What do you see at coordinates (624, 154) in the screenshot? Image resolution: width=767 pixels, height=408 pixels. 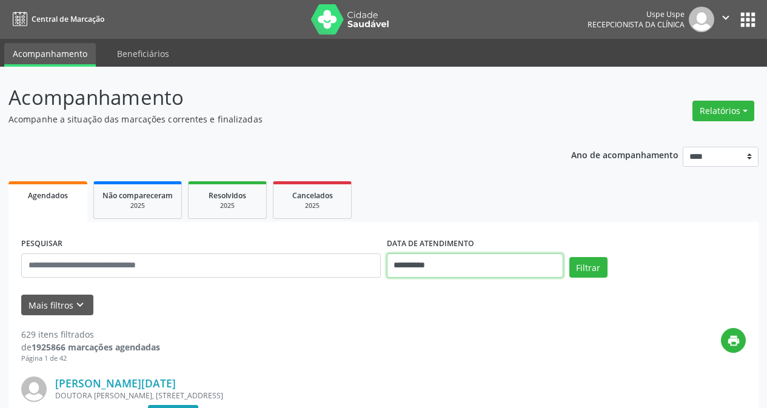 I see `p: Ano de acompanhamento` at bounding box center [624, 154].